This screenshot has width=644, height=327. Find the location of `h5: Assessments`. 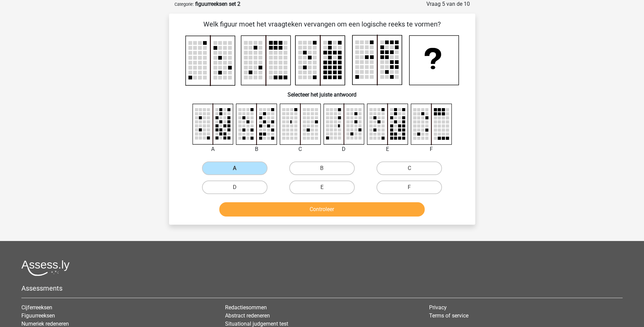

h5: Assessments is located at coordinates (322, 288).